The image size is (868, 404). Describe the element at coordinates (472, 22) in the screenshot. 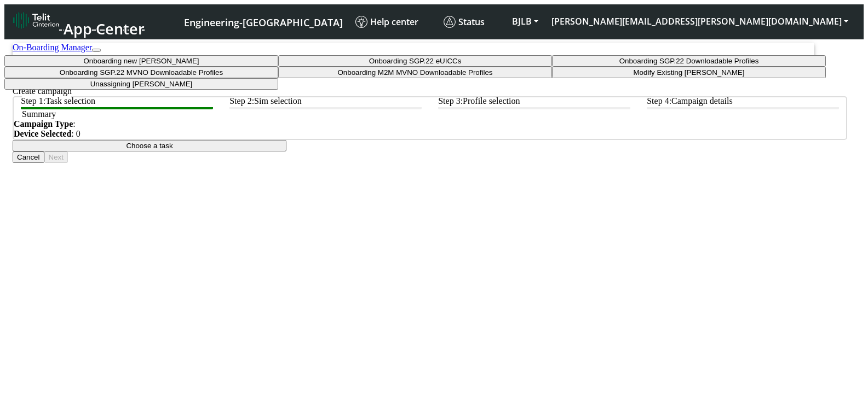

I see `a: Status` at that location.